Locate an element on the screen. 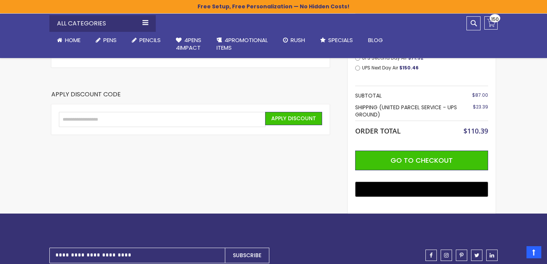  div: All Categories is located at coordinates (103, 24).